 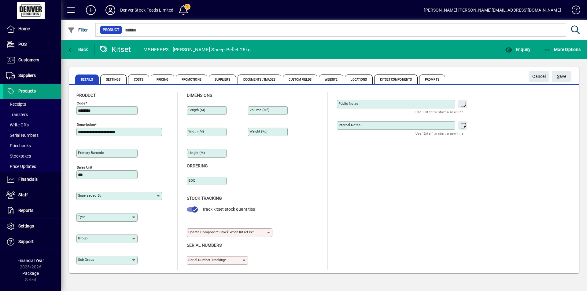 What do you see at coordinates (331, 79) in the screenshot?
I see `span: Website` at bounding box center [331, 79].